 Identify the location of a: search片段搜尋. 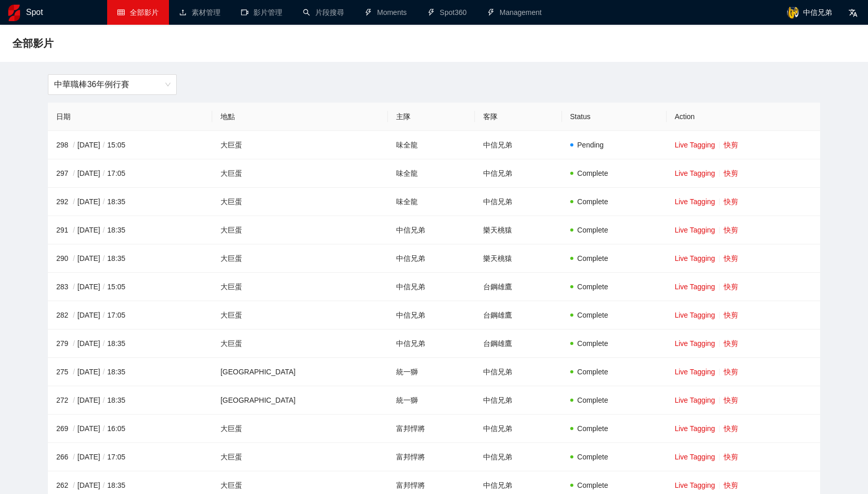
(324, 12).